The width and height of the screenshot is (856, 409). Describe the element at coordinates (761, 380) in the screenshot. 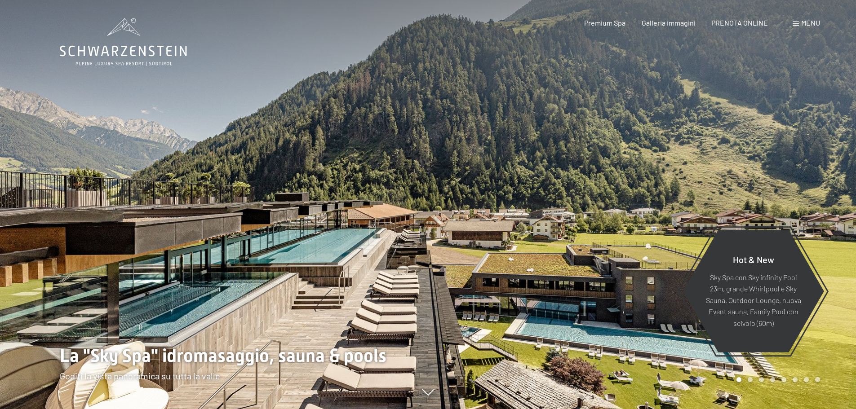

I see `div: Carousel Page 3` at that location.